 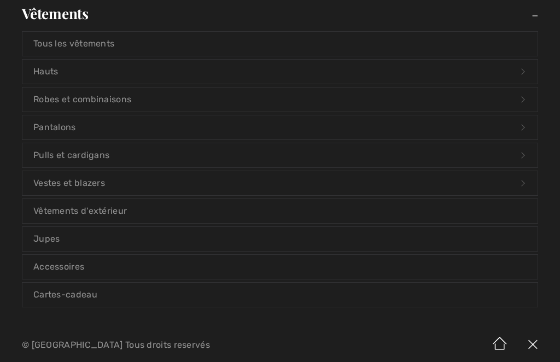 What do you see at coordinates (280, 211) in the screenshot?
I see `a: Vêtements d'extérieur` at bounding box center [280, 211].